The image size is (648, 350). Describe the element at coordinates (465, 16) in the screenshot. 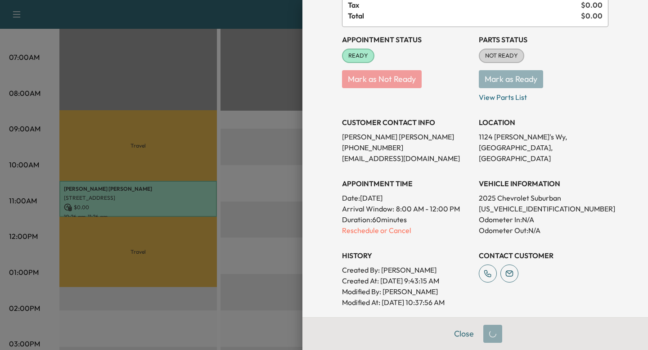

I see `span: Total` at that location.